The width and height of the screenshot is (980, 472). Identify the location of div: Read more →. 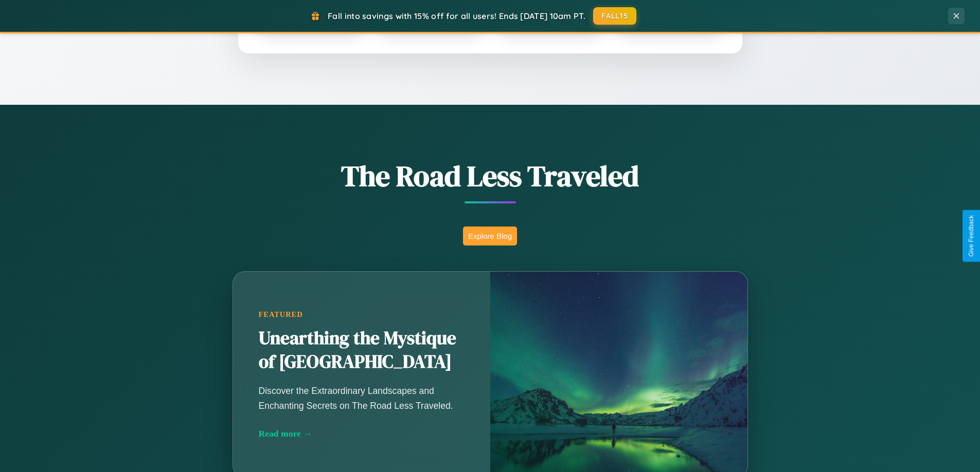
(361, 434).